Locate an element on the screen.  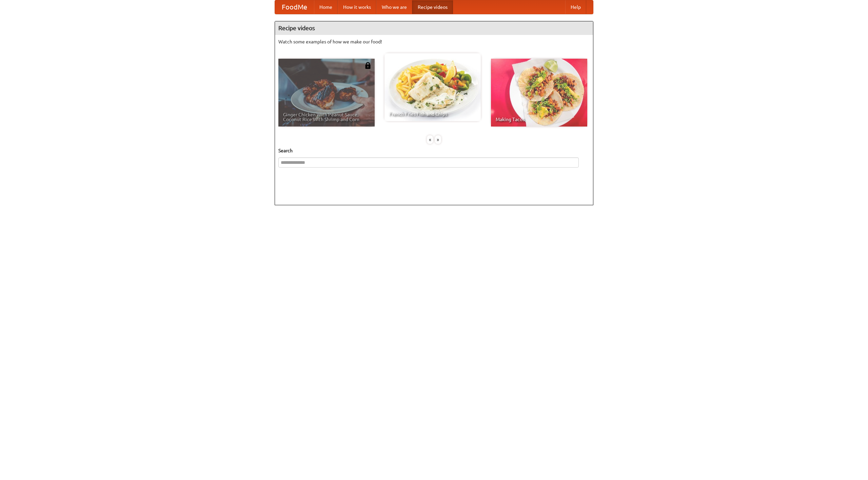
a: How it works is located at coordinates (358, 7).